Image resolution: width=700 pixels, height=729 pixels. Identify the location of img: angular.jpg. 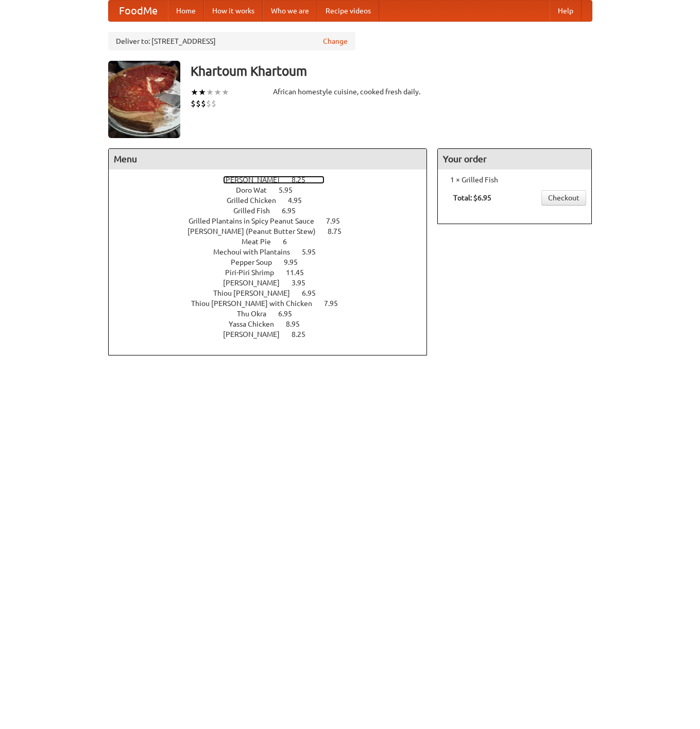
(144, 99).